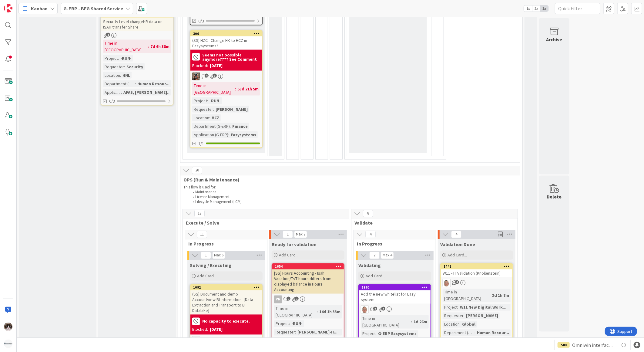 Image resolution: width=644 pixels, height=352 pixels. Describe the element at coordinates (160, 47) in the screenshot. I see `div: 7d 6h 38m` at that location.